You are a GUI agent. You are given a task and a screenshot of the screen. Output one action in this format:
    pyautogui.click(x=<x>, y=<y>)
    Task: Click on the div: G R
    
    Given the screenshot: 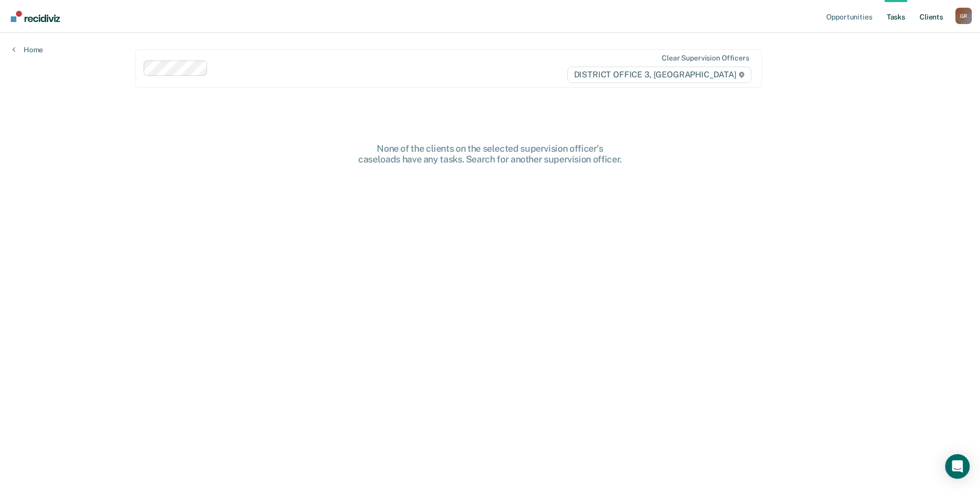 What is the action you would take?
    pyautogui.click(x=964, y=16)
    